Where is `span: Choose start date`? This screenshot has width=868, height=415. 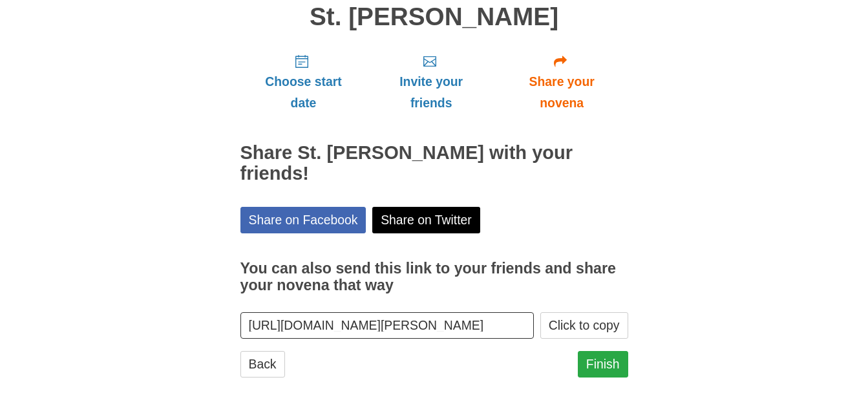 span: Choose start date is located at coordinates (304, 92).